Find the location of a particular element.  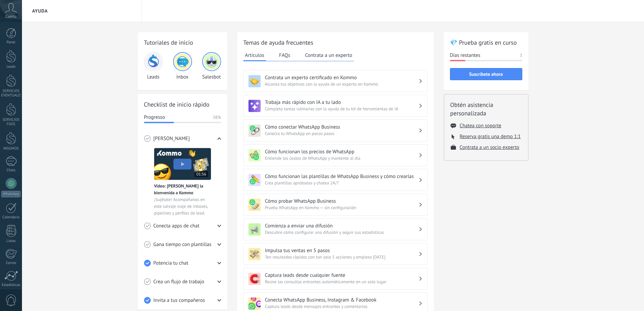

h3: Impulsa tus ventas en 5 pasos is located at coordinates (342, 250).